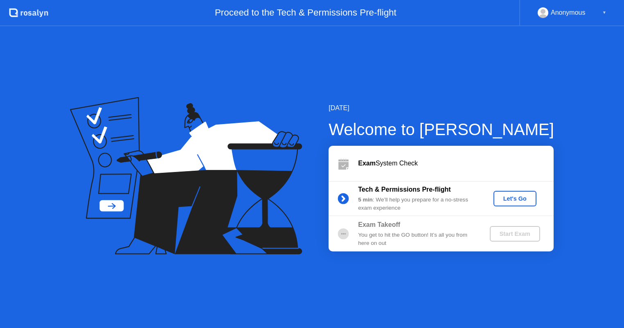 This screenshot has height=328, width=624. I want to click on b: 5 min, so click(365, 199).